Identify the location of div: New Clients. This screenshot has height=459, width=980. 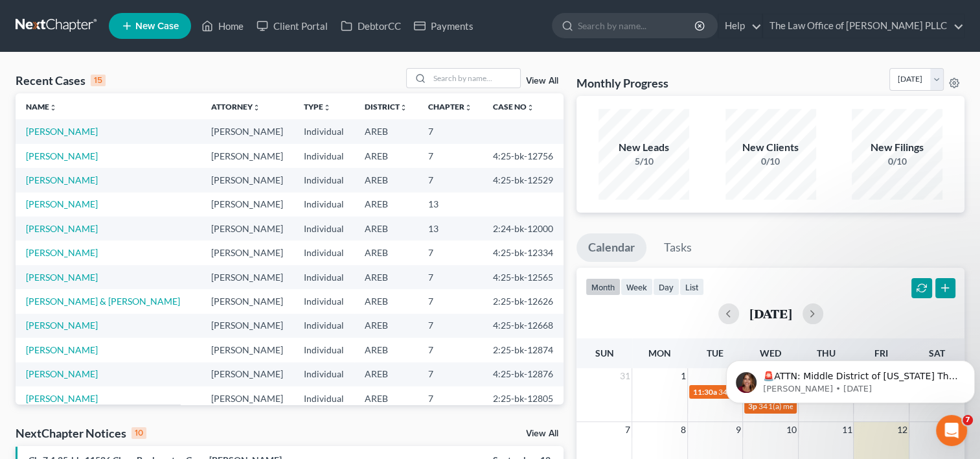
(771, 147).